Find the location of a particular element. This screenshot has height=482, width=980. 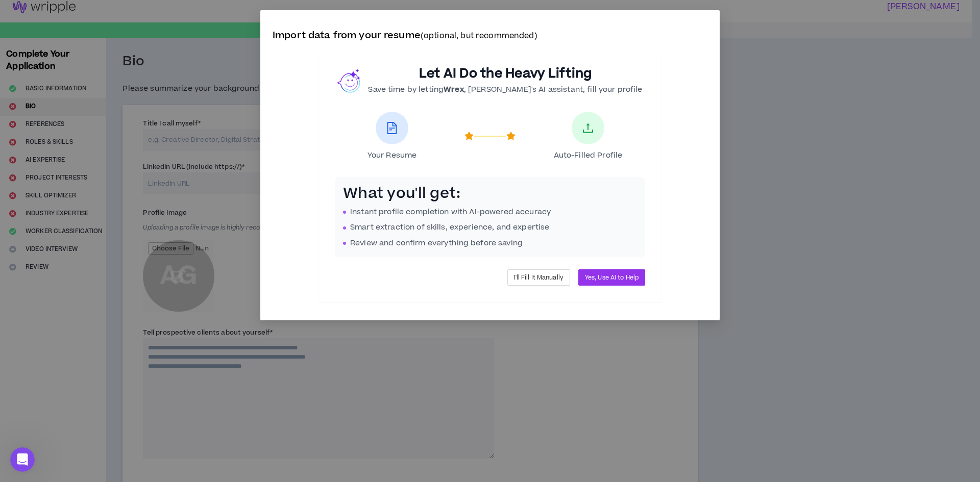

span: upload is located at coordinates (588, 128).